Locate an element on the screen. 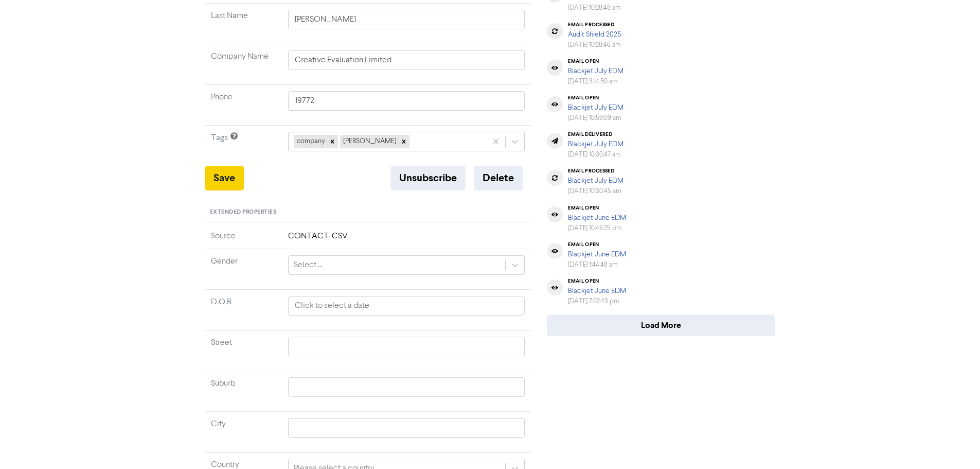 The height and width of the screenshot is (469, 980). td: CONTACT-CSV is located at coordinates (406, 239).